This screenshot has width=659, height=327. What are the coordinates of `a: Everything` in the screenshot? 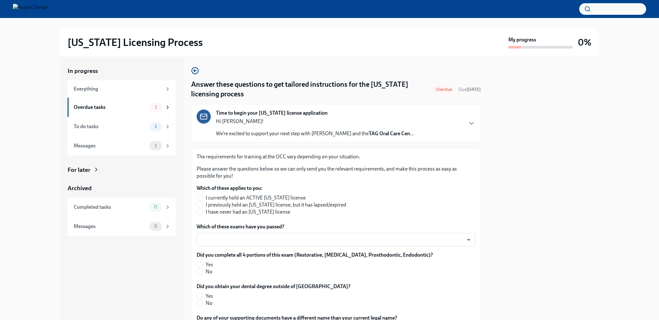 It's located at (122, 89).